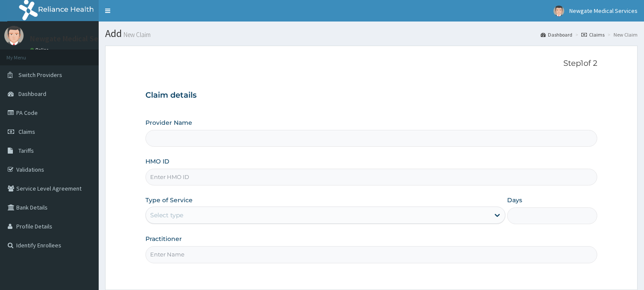 This screenshot has width=644, height=290. I want to click on span: Newgate Medical Services, so click(603, 10).